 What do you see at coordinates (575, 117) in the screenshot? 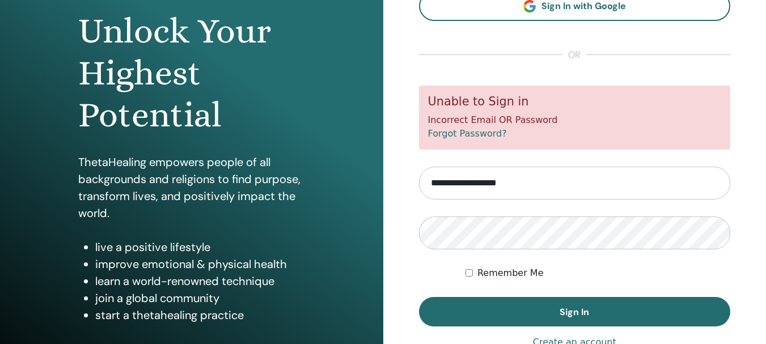
I see `div: Incorrect Email OR Password` at bounding box center [575, 117].